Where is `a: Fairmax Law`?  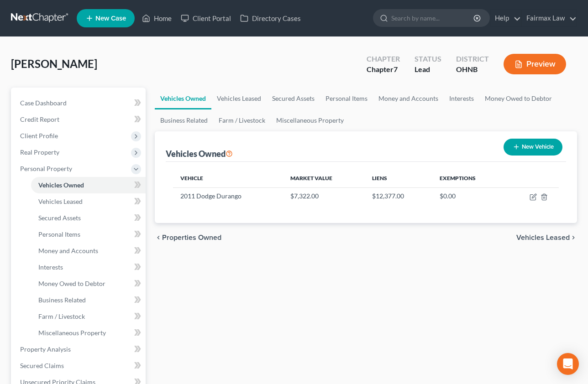 a: Fairmax Law is located at coordinates (550, 18).